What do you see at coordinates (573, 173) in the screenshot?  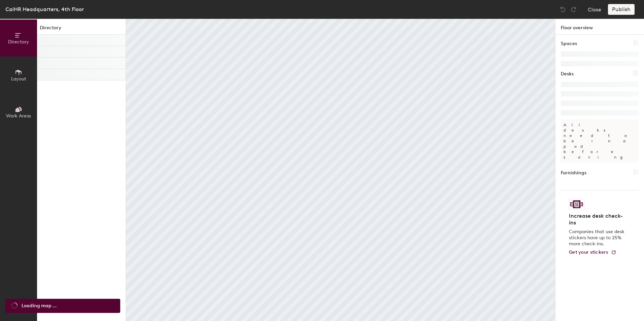 I see `h1: Furnishings` at bounding box center [573, 173].